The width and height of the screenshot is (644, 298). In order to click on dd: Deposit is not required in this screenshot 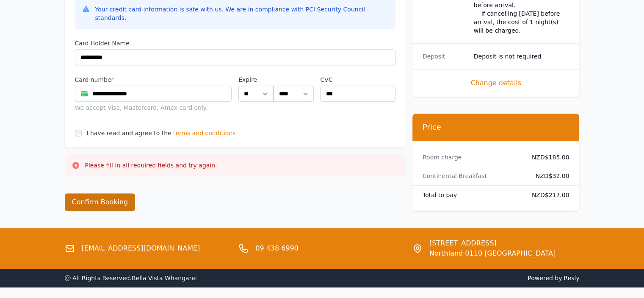, I will do `click(522, 56)`.